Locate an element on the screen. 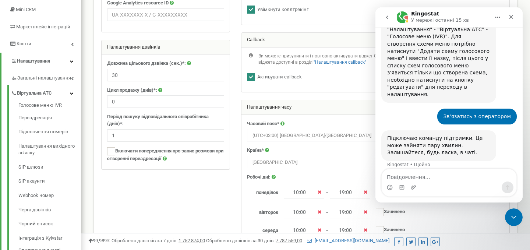 This screenshot has height=250, width=530. u: 1 752 874,00 is located at coordinates (192, 240).